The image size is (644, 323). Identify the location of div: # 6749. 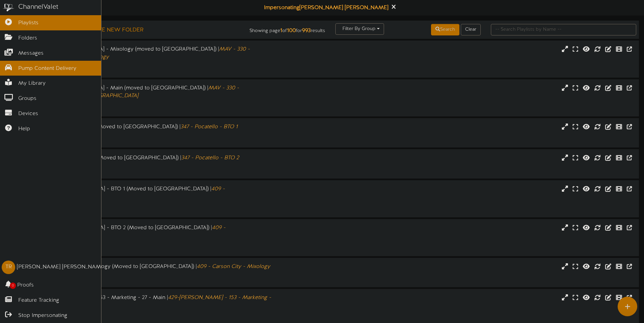
(151, 69).